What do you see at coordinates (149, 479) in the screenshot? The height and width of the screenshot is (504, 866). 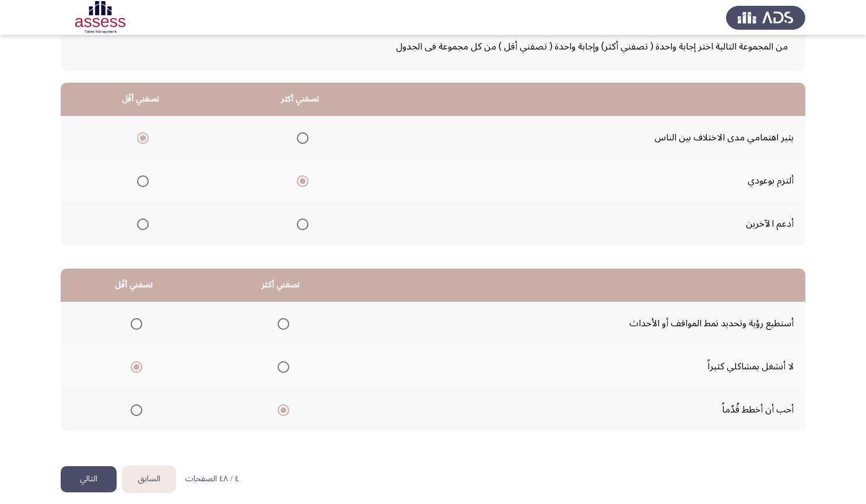 I see `button: load previous page` at bounding box center [149, 479].